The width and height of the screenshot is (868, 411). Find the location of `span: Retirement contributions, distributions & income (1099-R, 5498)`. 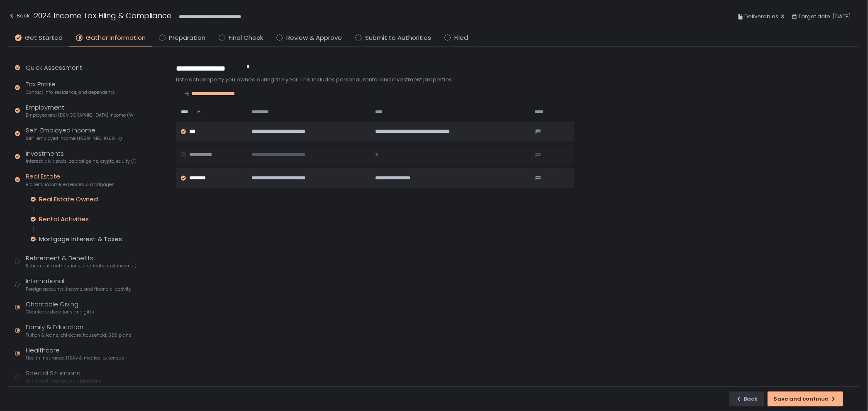

span: Retirement contributions, distributions & income (1099-R, 5498) is located at coordinates (81, 266).